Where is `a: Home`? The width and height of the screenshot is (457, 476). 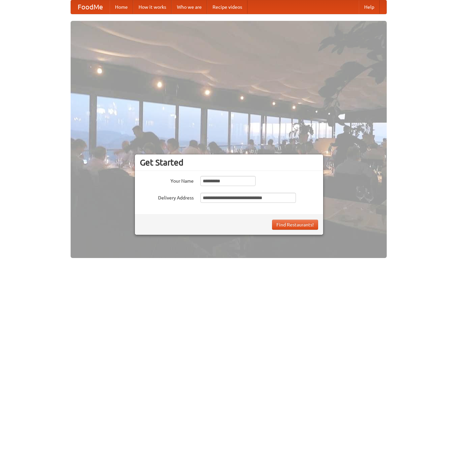 a: Home is located at coordinates (121, 7).